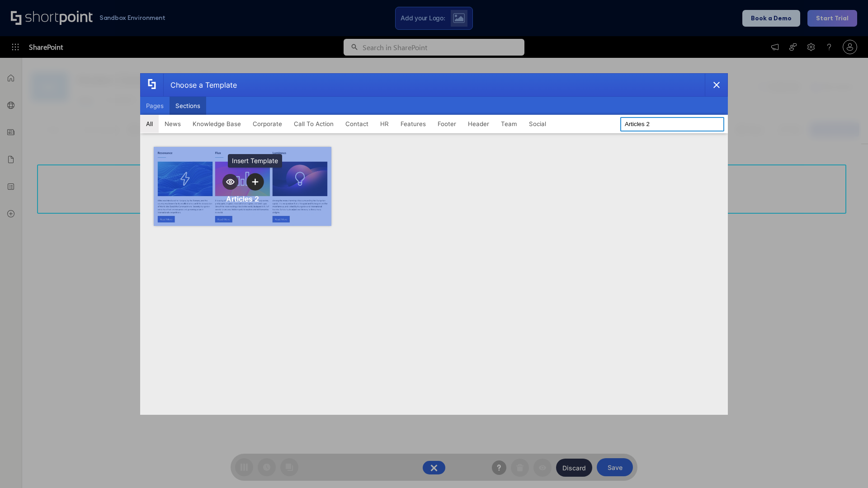 The width and height of the screenshot is (868, 488). I want to click on div: Articles 2, so click(242, 199).